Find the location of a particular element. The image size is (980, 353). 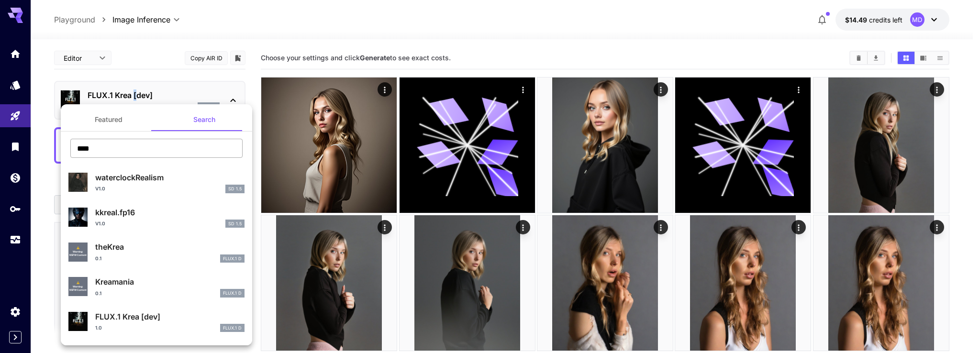

div: waterclockRealismv1.0SD 1.5 is located at coordinates (156, 182).